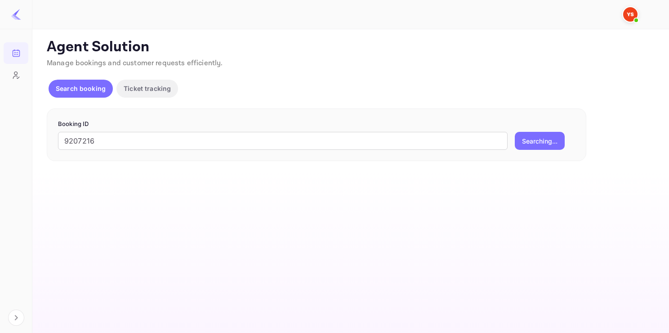 This screenshot has width=669, height=333. I want to click on p: Ticket tracking, so click(147, 88).